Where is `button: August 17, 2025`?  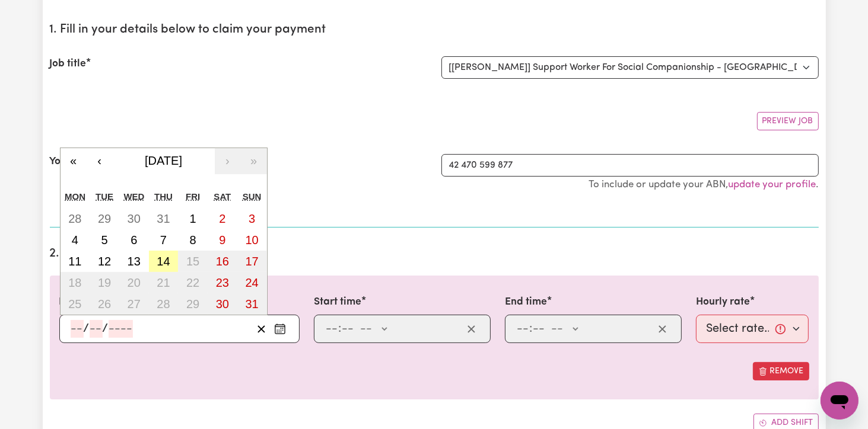 button: August 17, 2025 is located at coordinates (252, 261).